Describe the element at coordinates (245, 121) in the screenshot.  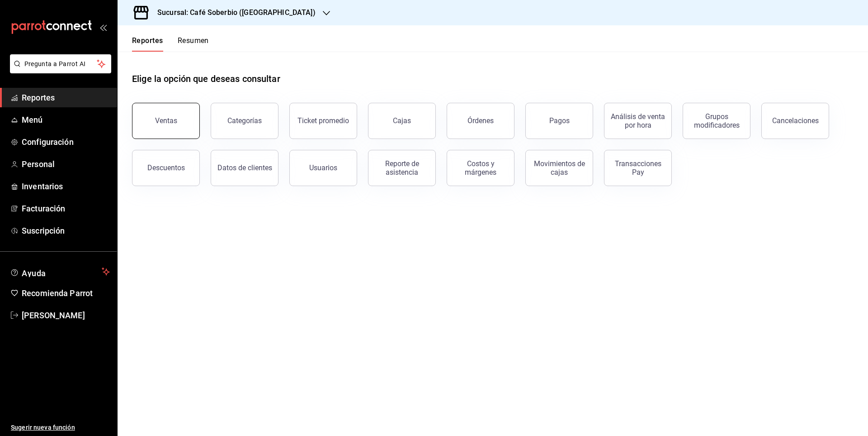
I see `button: Categorías` at that location.